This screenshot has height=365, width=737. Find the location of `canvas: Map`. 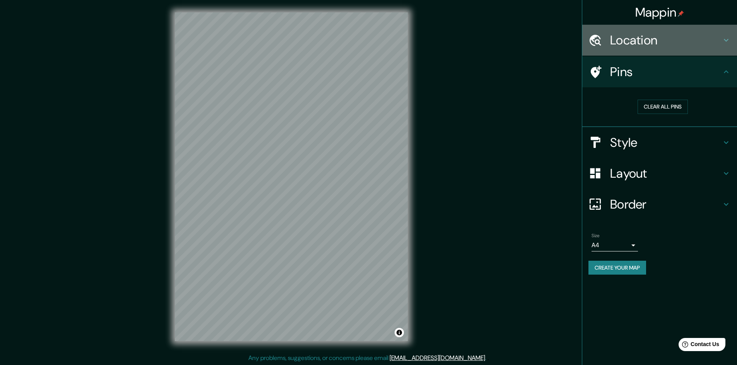

canvas: Map is located at coordinates (291, 177).